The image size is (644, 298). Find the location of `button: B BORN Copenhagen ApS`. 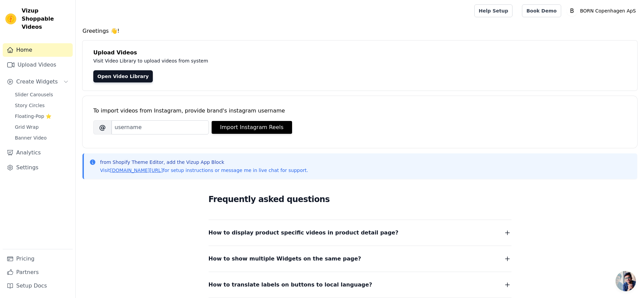

button: B BORN Copenhagen ApS is located at coordinates (602, 10).